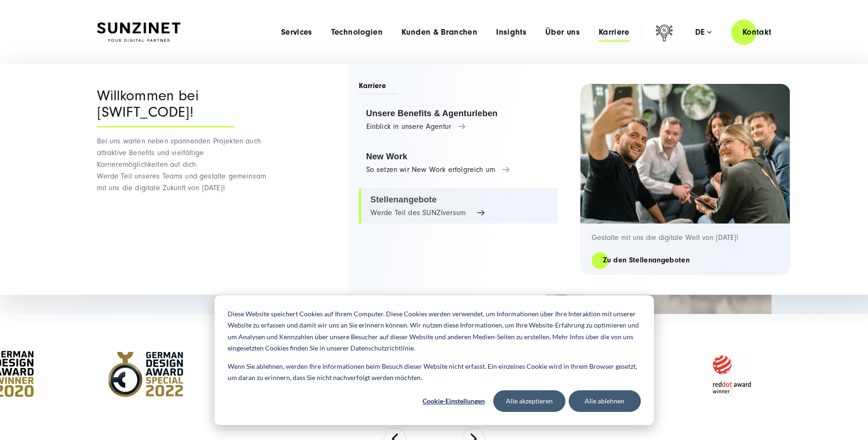 This screenshot has width=868, height=440. I want to click on a: Kontakt, so click(757, 32).